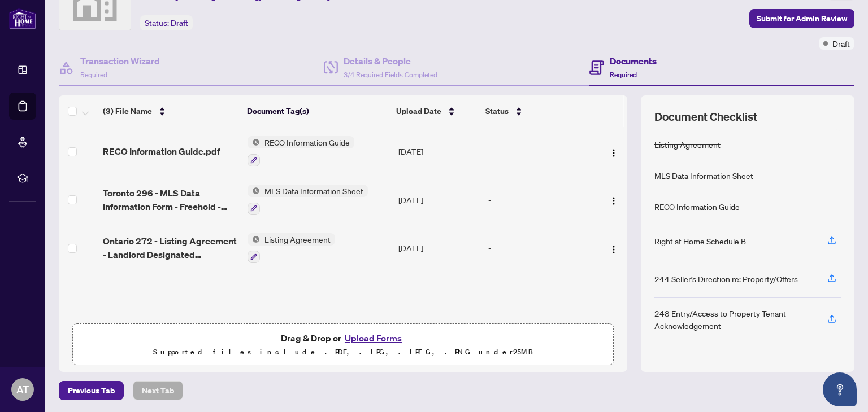 Image resolution: width=868 pixels, height=412 pixels. I want to click on span: Upload Date, so click(418, 112).